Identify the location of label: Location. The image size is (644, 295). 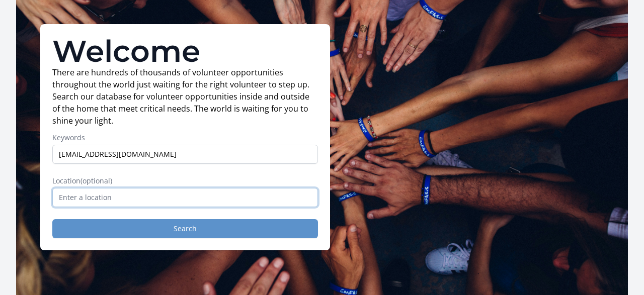
(186, 181).